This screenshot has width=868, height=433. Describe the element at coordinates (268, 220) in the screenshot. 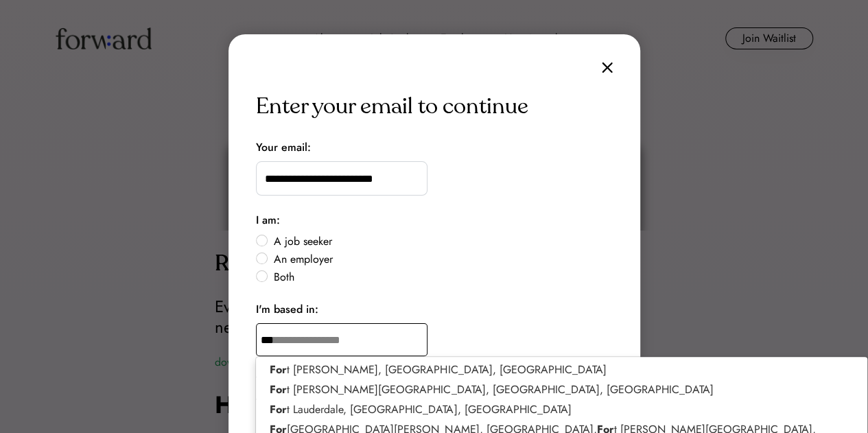

I see `div: I am:` at that location.